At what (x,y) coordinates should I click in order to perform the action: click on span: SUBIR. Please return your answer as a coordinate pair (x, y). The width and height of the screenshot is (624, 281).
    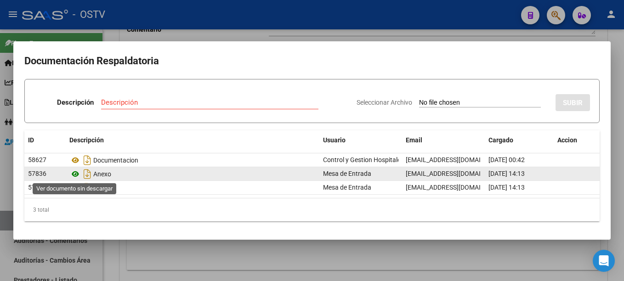
    Looking at the image, I should click on (573, 103).